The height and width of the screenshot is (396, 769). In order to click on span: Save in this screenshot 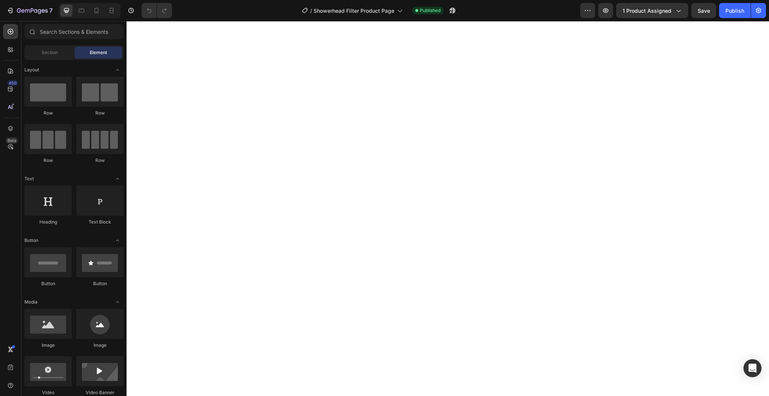, I will do `click(703, 11)`.